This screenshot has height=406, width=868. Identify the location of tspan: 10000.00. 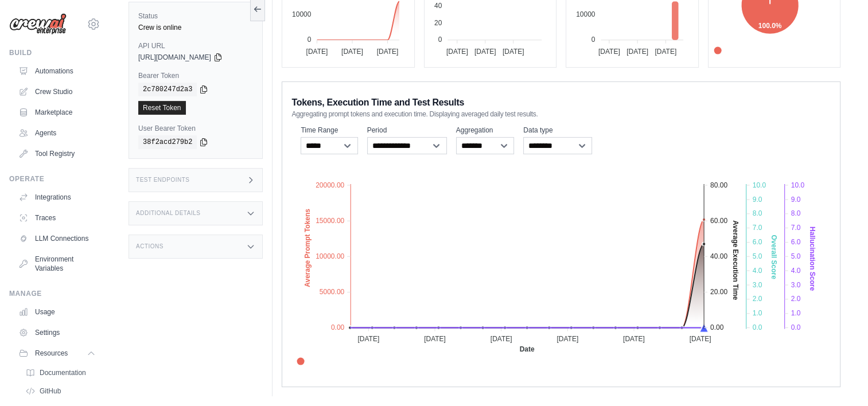
(330, 256).